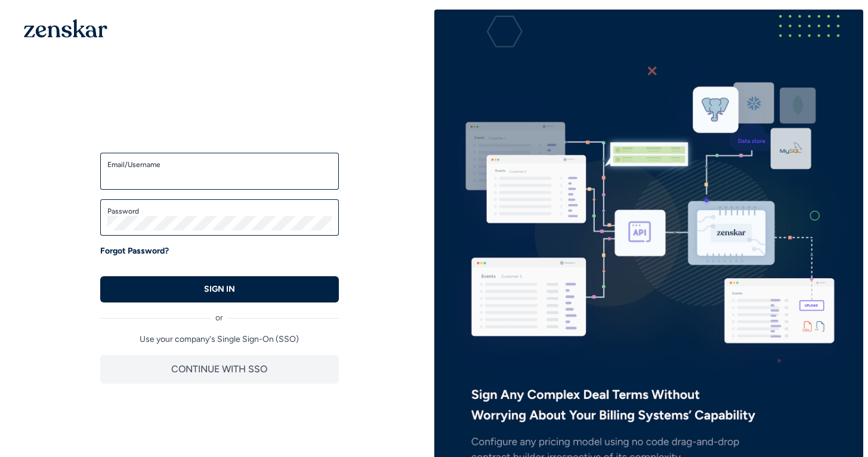  What do you see at coordinates (219, 289) in the screenshot?
I see `button: SIGN IN` at bounding box center [219, 289].